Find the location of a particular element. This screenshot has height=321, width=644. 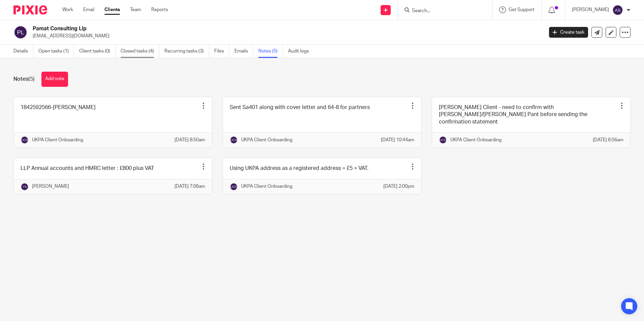

a: Work is located at coordinates (67, 9).